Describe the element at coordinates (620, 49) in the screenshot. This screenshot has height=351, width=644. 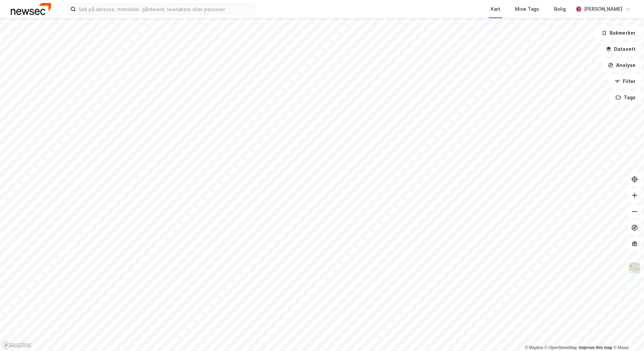
I see `button: Datasett` at that location.